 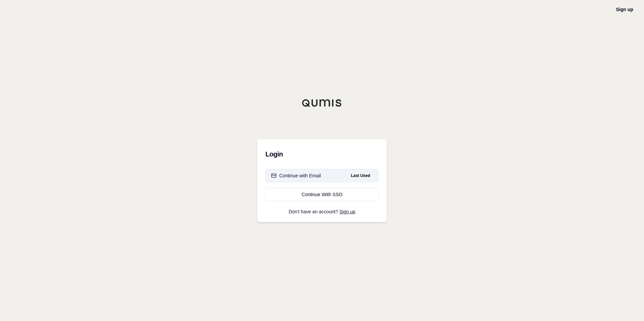 What do you see at coordinates (322, 194) in the screenshot?
I see `a: Continue With SSO` at bounding box center [322, 194].